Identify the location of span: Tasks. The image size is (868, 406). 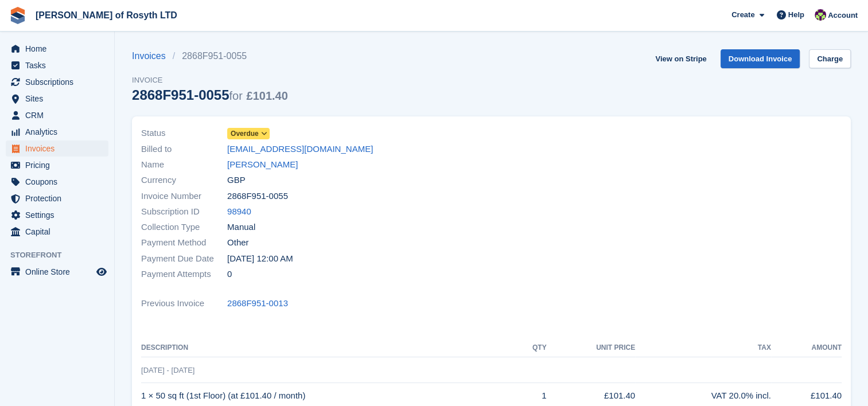
(59, 66).